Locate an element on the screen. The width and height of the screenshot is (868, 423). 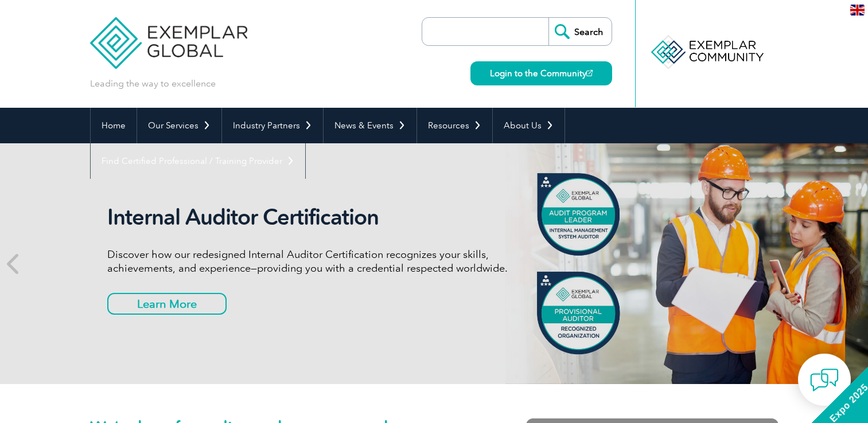
p: Discover how our redesigned Internal Auditor Certification recognizes your skills, achievements, ... is located at coordinates (323, 262).